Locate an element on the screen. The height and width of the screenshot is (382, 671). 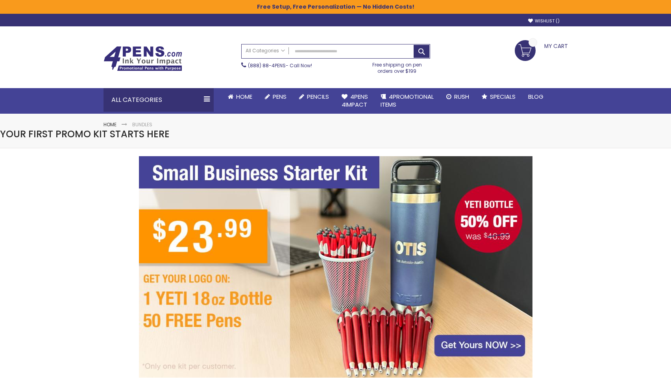
div: Free shipping on pen orders over $199 is located at coordinates (397, 67).